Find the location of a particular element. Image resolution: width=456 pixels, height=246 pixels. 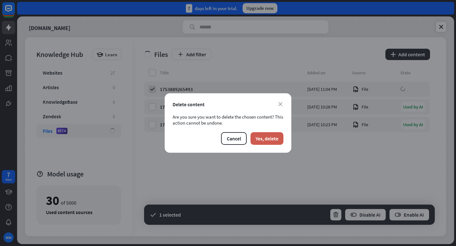

button: Open LiveChat chat widget is located at coordinates (15, 12).